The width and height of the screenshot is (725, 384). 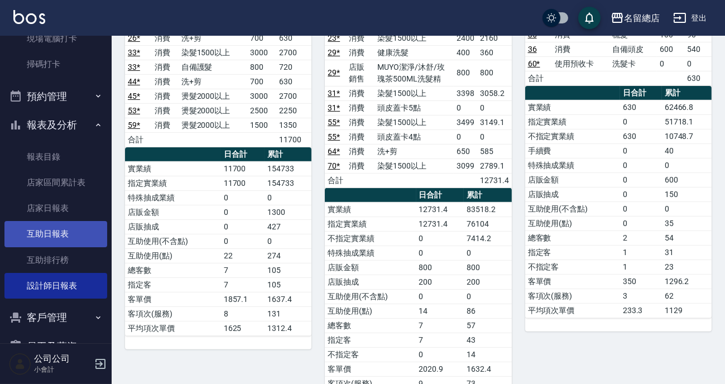 I want to click on a: 互助排行榜, so click(x=56, y=260).